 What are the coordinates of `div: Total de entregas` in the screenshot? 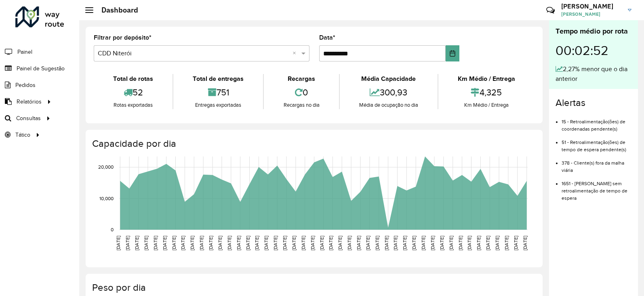 It's located at (218, 79).